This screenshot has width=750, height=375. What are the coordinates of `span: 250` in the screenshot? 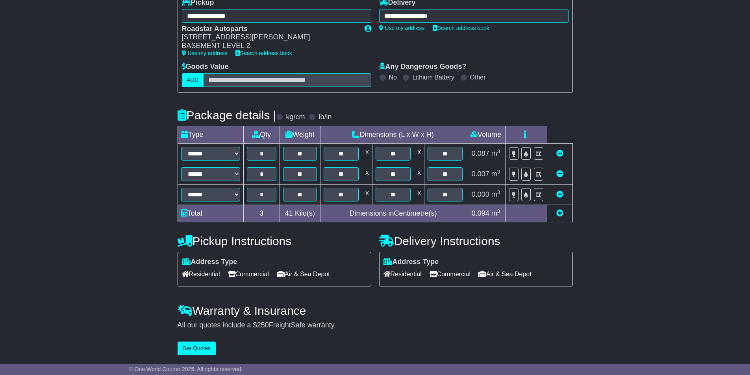 It's located at (263, 325).